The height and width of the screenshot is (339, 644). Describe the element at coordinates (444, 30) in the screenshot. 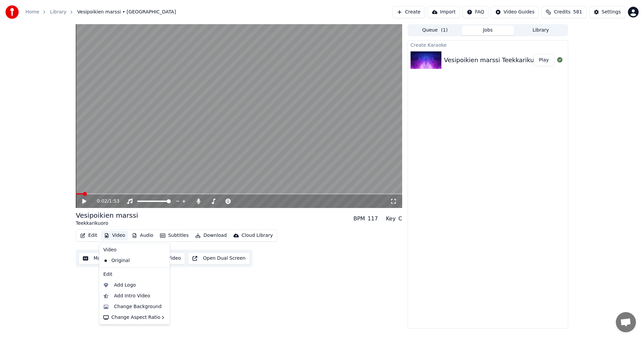

I see `span: ( 1 )` at that location.